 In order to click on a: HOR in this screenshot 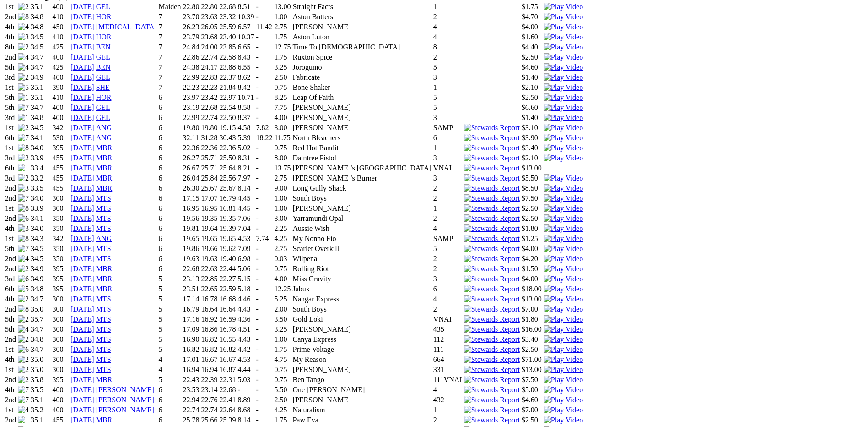, I will do `click(104, 37)`.